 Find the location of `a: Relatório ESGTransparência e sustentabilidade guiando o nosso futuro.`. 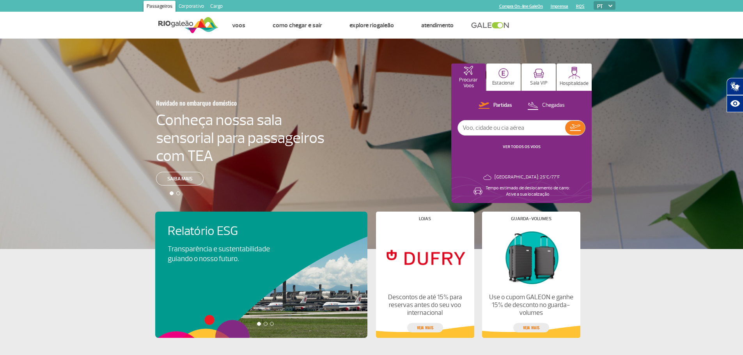

a: Relatório ESGTransparência e sustentabilidade guiando o nosso futuro. is located at coordinates (261, 244).